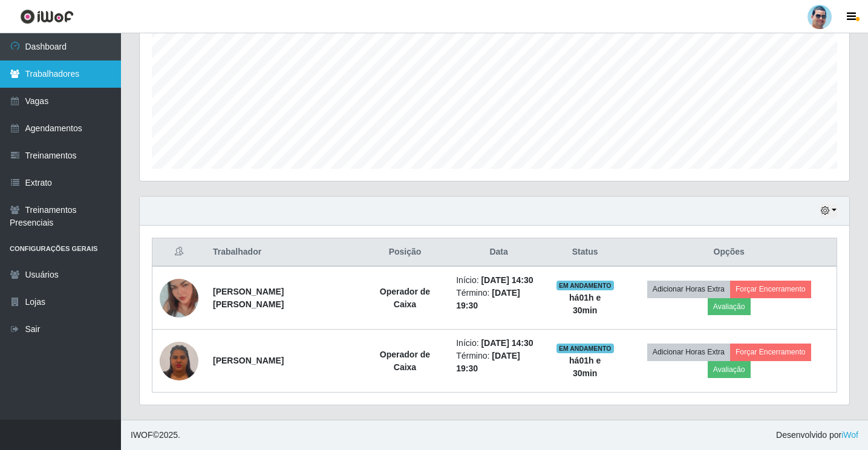  I want to click on span: IWOF, so click(142, 435).